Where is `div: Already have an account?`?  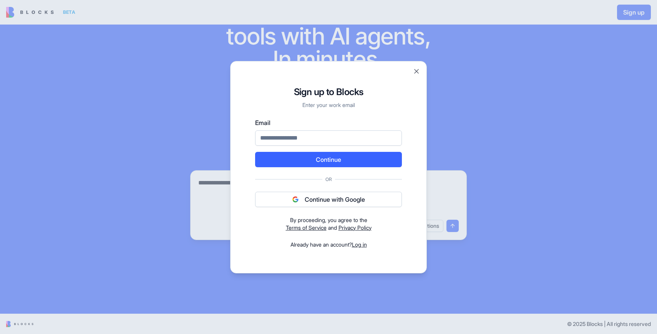 div: Already have an account? is located at coordinates (328, 245).